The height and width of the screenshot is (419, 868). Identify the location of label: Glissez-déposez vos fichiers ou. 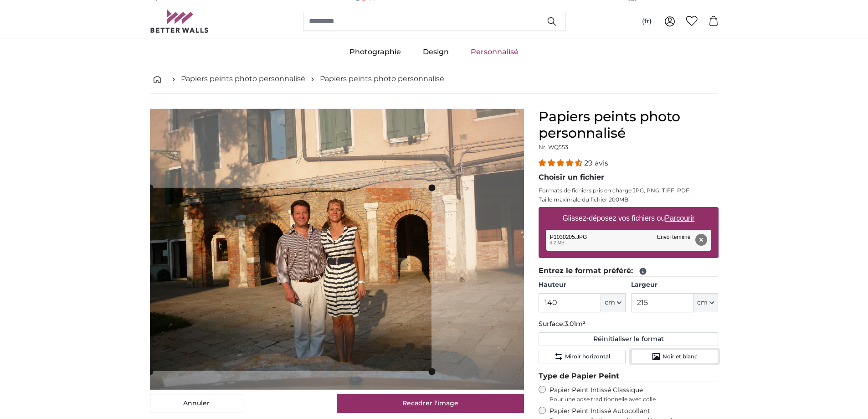
(628, 219).